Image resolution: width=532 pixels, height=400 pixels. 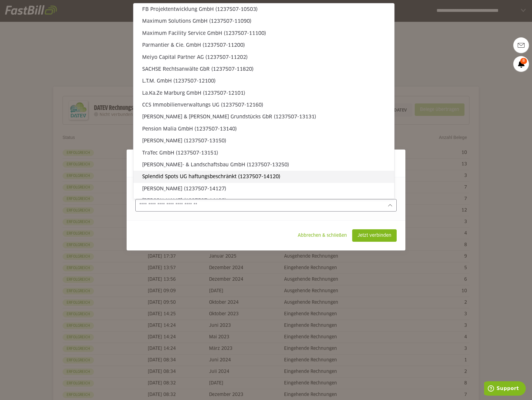 What do you see at coordinates (264, 21) in the screenshot?
I see `sl-option: Maximum Solutions GmbH (1237507-11090)` at bounding box center [264, 21].